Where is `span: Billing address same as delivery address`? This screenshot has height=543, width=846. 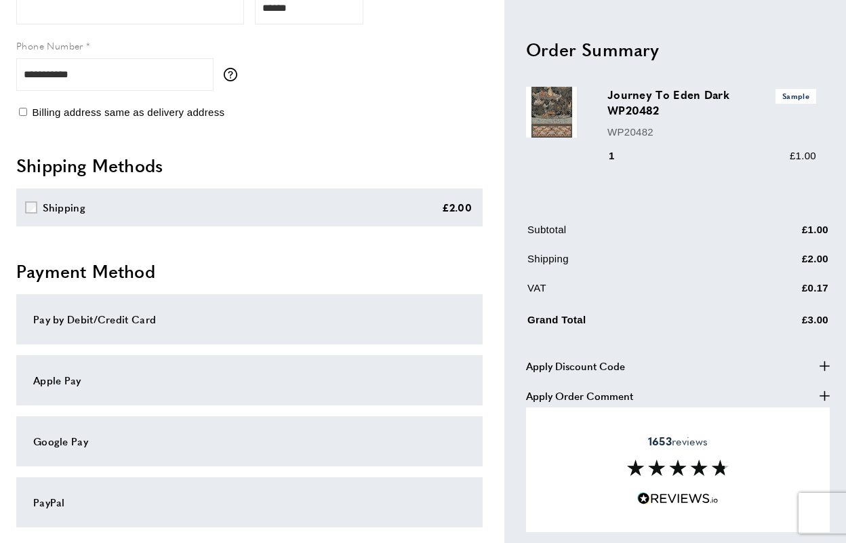
span: Billing address same as delivery address is located at coordinates (128, 112).